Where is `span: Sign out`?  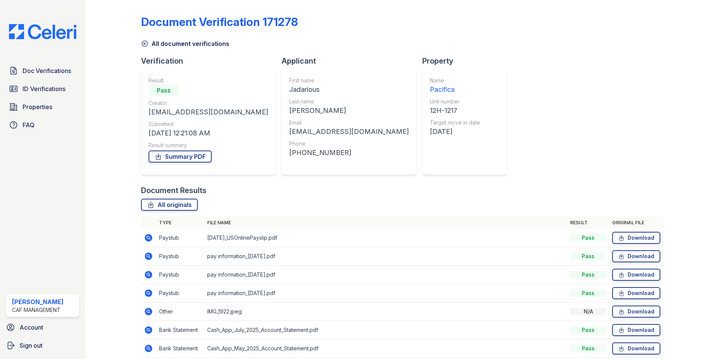 span: Sign out is located at coordinates (31, 345).